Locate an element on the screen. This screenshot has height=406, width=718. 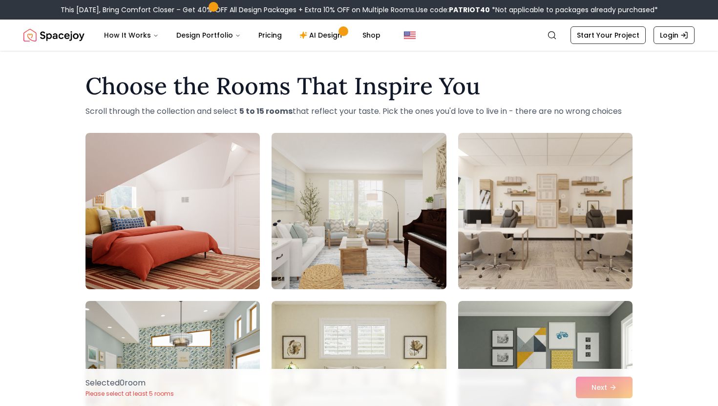
a: Shop is located at coordinates (371, 35).